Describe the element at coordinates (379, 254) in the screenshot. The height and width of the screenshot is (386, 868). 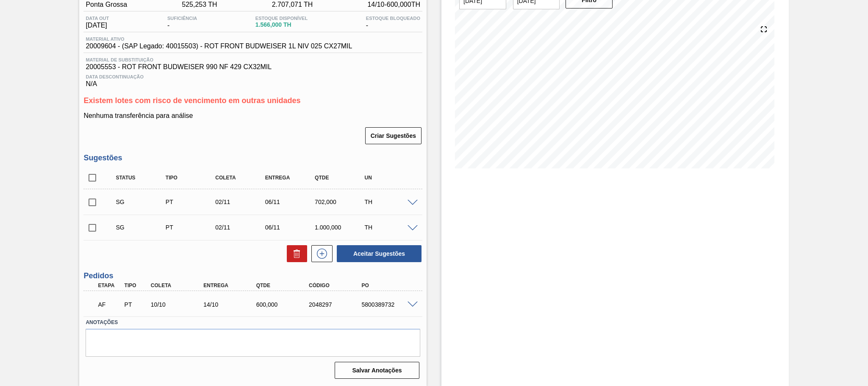
I see `button: Aceitar Sugestões` at that location.